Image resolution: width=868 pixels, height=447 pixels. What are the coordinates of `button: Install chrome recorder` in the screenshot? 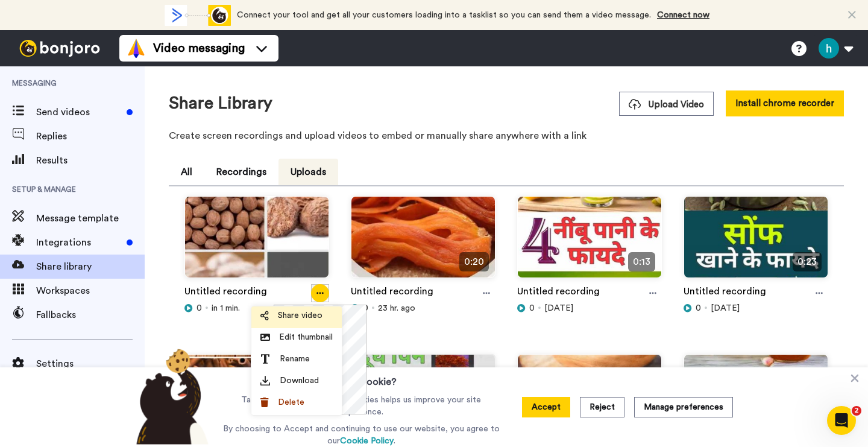 It's located at (786, 103).